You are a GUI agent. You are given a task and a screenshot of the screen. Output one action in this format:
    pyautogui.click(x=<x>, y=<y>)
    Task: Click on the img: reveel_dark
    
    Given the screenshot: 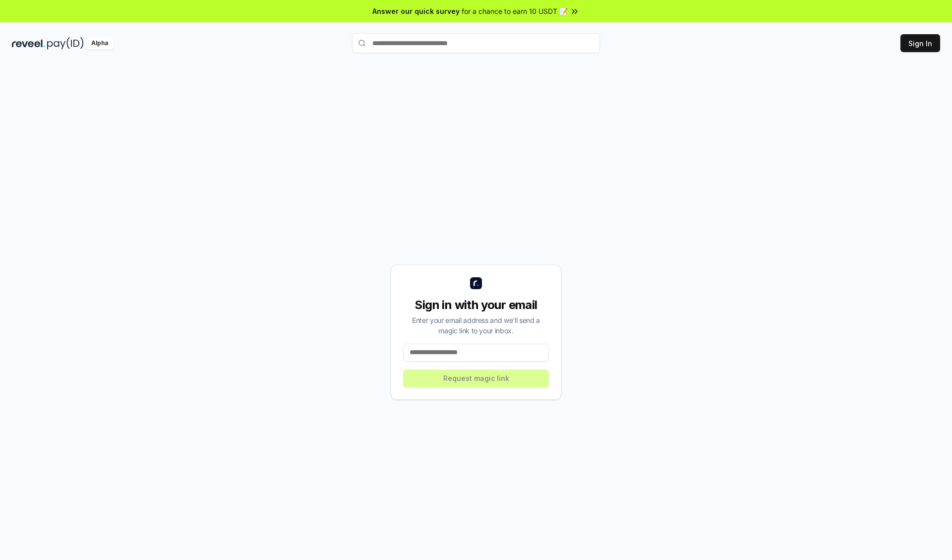 What is the action you would take?
    pyautogui.click(x=28, y=43)
    